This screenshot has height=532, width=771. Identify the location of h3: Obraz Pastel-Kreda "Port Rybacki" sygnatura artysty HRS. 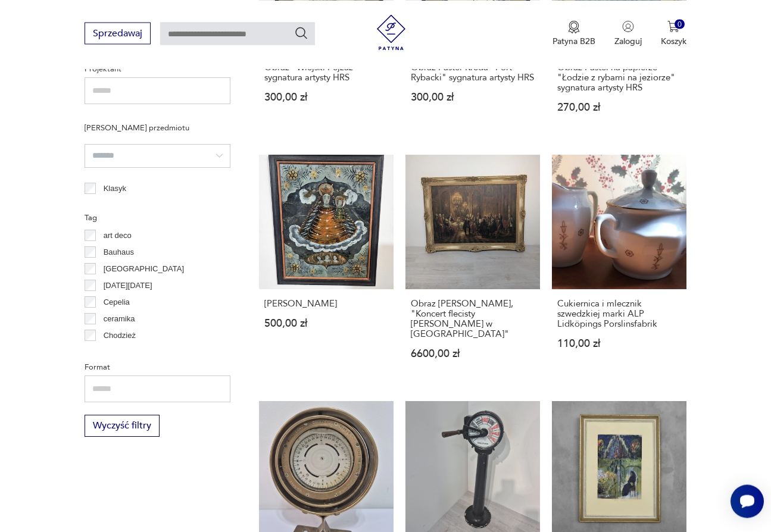
(473, 72).